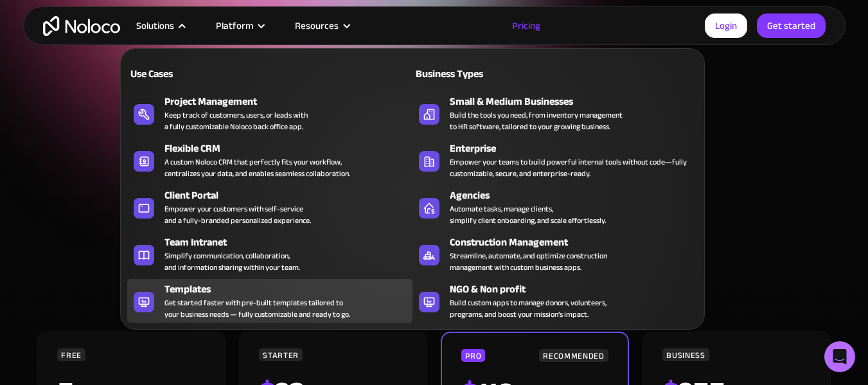  Describe the element at coordinates (291, 196) in the screenshot. I see `div: Client Portal` at that location.